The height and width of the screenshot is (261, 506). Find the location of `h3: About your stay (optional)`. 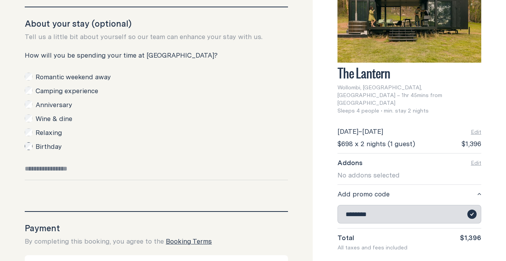

h3: About your stay (optional) is located at coordinates (156, 24).